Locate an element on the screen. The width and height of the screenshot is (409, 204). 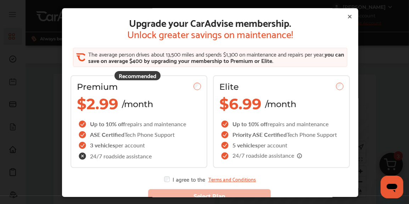
span: Upgrade your CarAdvise membership. is located at coordinates (210, 22).